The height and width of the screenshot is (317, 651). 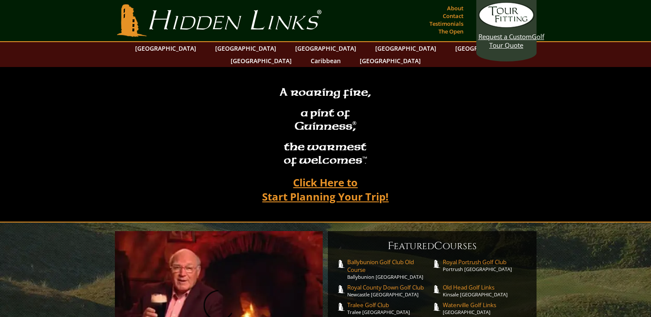 What do you see at coordinates (325, 127) in the screenshot?
I see `h2: A roaring fire, a pint of Guinness , the warmest of welcomesâ„¢.` at bounding box center [325, 127].